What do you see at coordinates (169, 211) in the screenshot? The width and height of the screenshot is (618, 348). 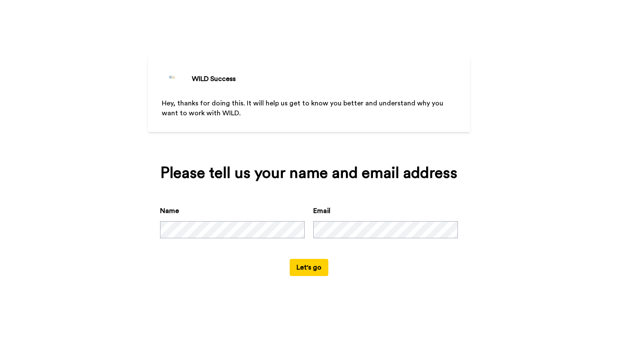 I see `label: Name` at bounding box center [169, 211].